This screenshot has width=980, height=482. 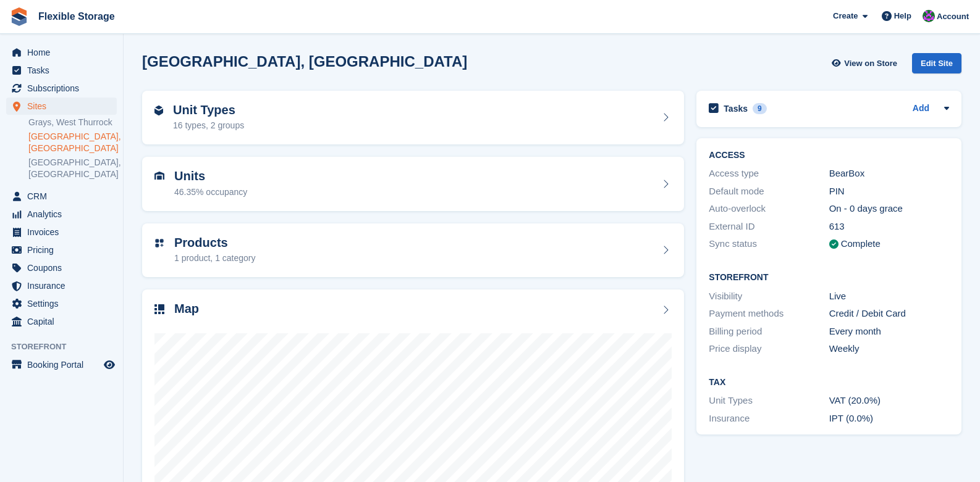 I want to click on div: Payment methods, so click(x=768, y=313).